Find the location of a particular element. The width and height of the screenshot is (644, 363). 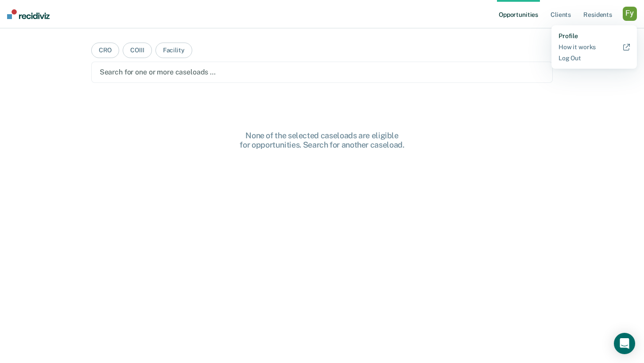

div: Open Intercom Messenger is located at coordinates (624, 343).